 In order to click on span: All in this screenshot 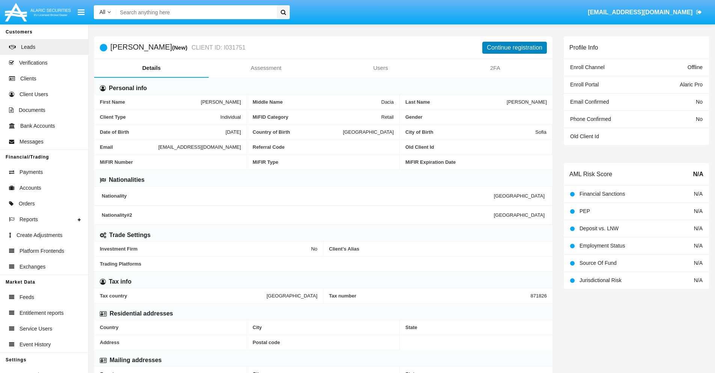, I will do `click(102, 12)`.